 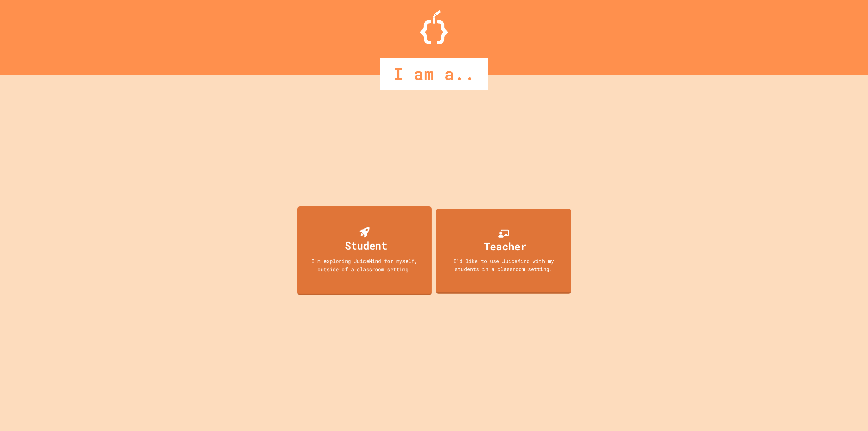 What do you see at coordinates (503, 264) in the screenshot?
I see `div: I'd like to use JuiceMind with my students in a classroom setting.` at bounding box center [503, 264].